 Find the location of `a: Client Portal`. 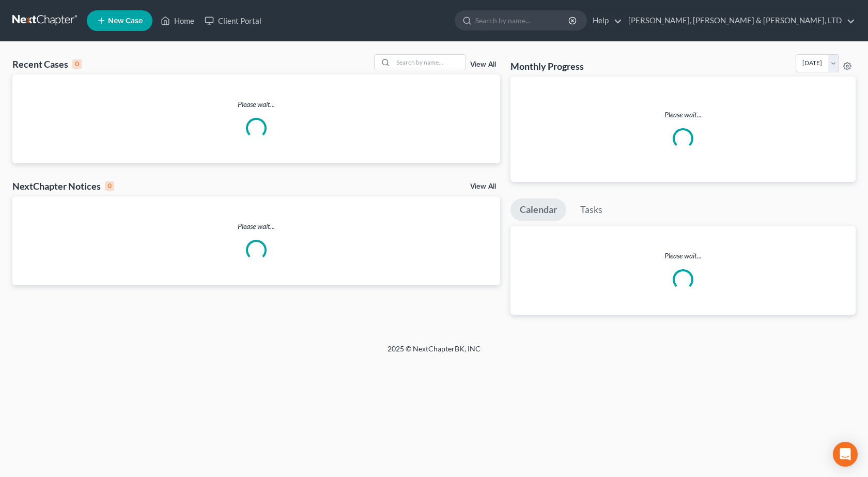

a: Client Portal is located at coordinates (233, 21).